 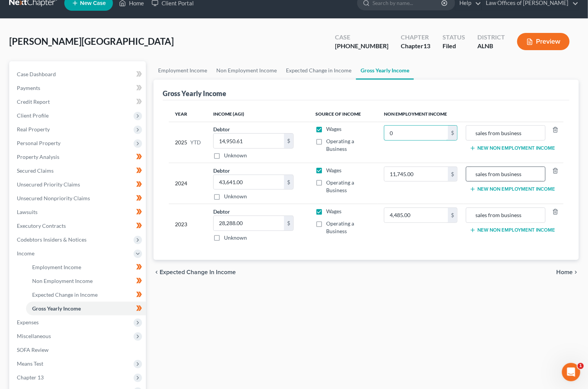 What do you see at coordinates (361, 37) in the screenshot?
I see `div: Case` at bounding box center [361, 37].